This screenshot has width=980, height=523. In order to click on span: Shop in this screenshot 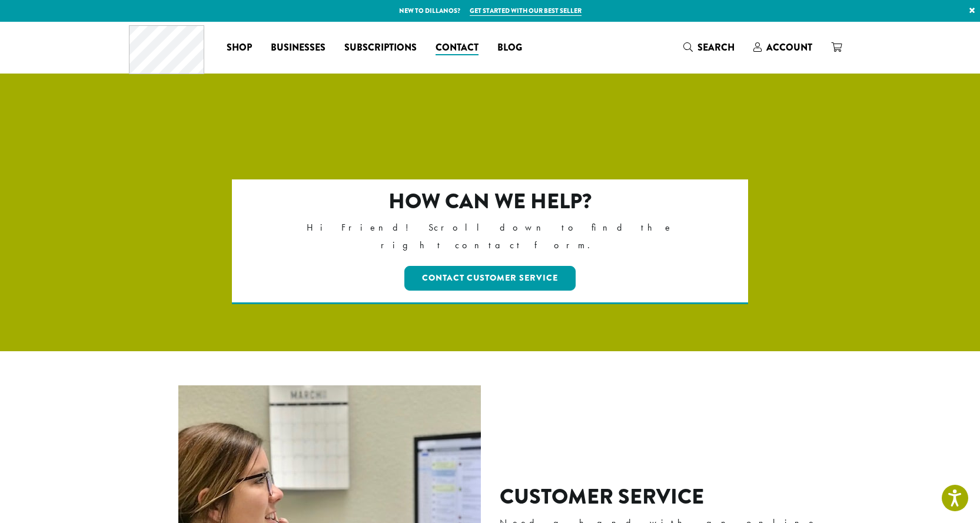, I will do `click(239, 48)`.